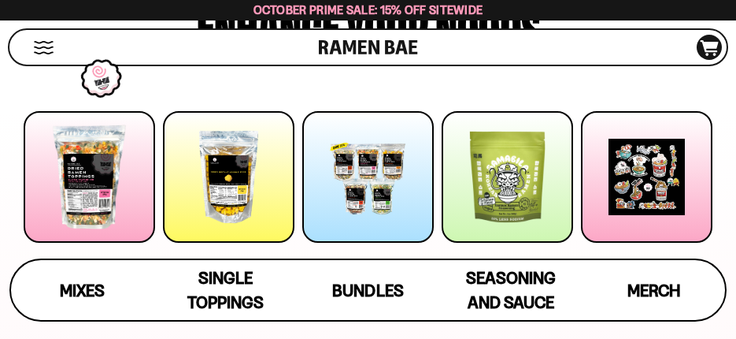 Image resolution: width=736 pixels, height=339 pixels. Describe the element at coordinates (82, 290) in the screenshot. I see `span: Mixes` at that location.